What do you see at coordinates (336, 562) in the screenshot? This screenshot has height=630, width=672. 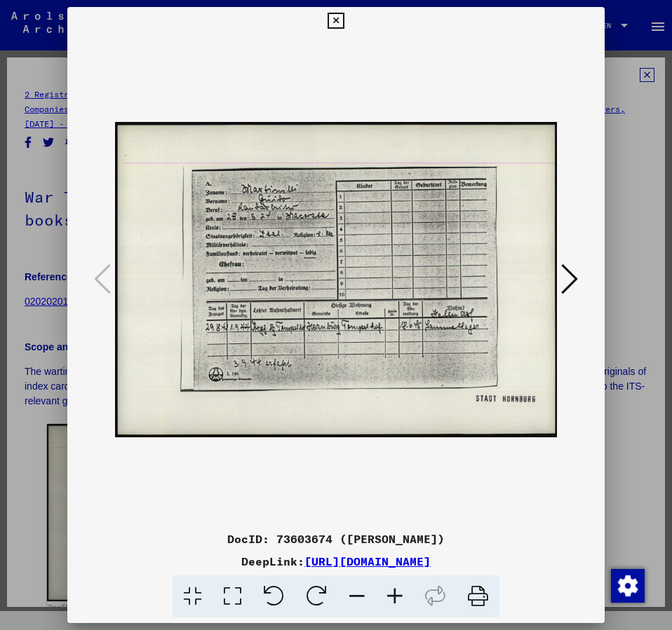 I see `div: DeepLink:` at bounding box center [336, 562].